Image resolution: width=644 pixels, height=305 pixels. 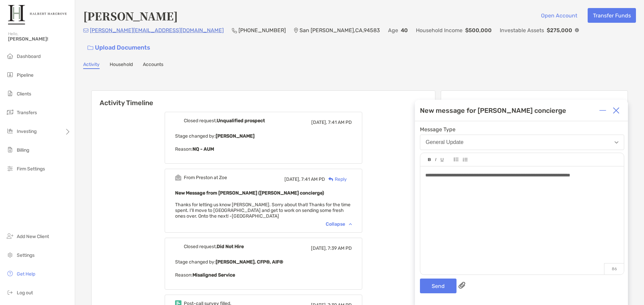 What do you see at coordinates (25, 75) in the screenshot?
I see `span: Pipeline` at bounding box center [25, 75].